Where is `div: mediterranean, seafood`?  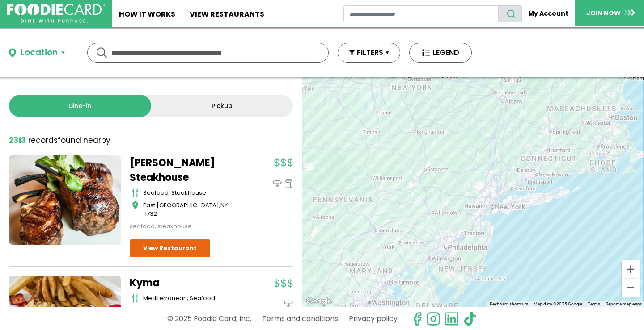
div: mediterranean, seafood is located at coordinates (192, 299).